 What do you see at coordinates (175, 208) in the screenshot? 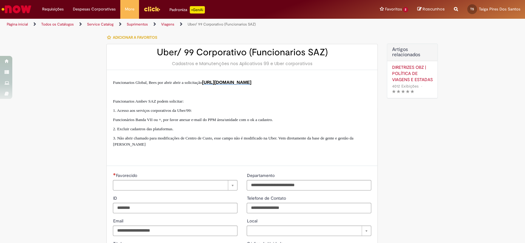
I see `input: ID` at bounding box center [175, 208].